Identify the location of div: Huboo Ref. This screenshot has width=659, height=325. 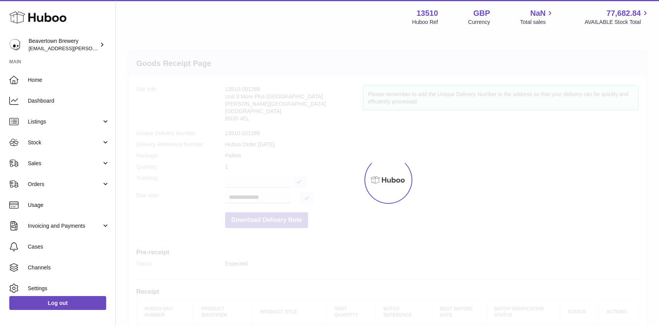
(425, 22).